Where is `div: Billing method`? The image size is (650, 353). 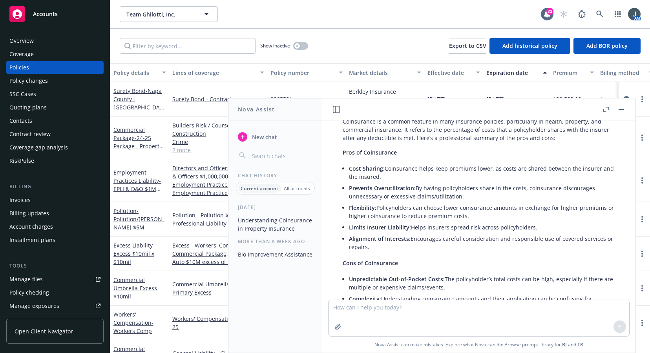 div: Billing method is located at coordinates (622, 73).